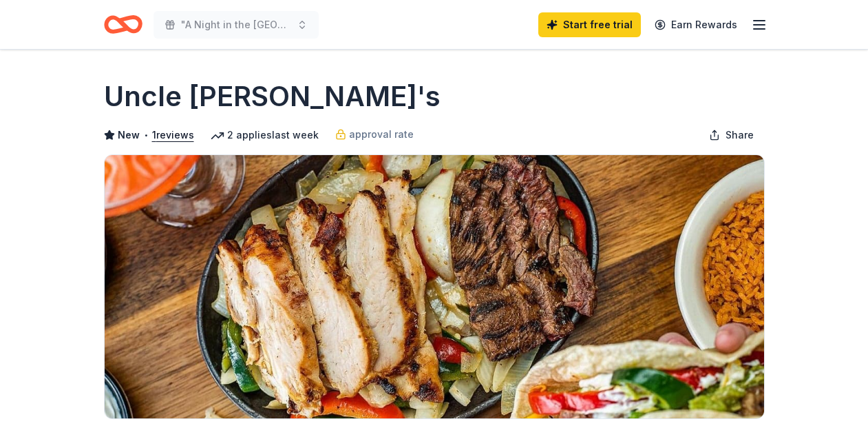 This screenshot has height=426, width=868. What do you see at coordinates (123, 24) in the screenshot?
I see `a: Home` at bounding box center [123, 24].